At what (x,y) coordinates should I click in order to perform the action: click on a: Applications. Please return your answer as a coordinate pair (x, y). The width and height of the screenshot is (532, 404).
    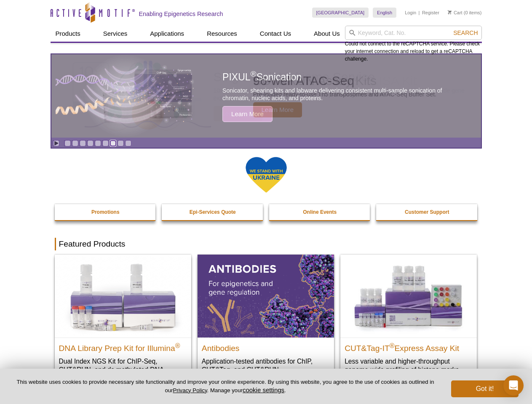
    Looking at the image, I should click on (167, 33).